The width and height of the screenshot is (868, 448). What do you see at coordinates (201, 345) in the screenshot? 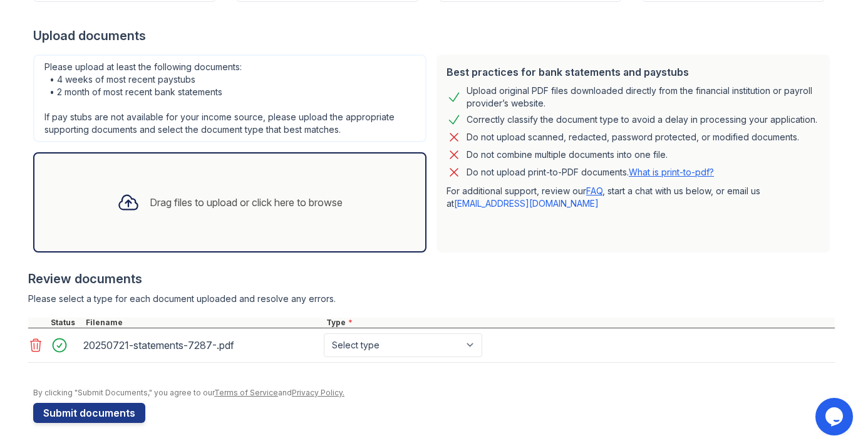
I see `div: 20250721-statements-7287-.pdf` at bounding box center [201, 345].